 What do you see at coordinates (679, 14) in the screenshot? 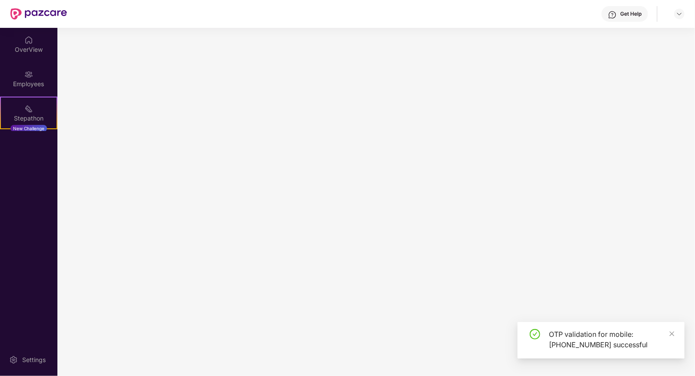
I see `img: svg+xml;base64,PHN2ZyBpZD0iRHJvcGRvd24tMzJ4MzIiIHhtbG5zPSJodHRwOi8vd3d3LnczLm9yZy8yMDAwL3N2ZyIgd2...` at bounding box center [679, 14].